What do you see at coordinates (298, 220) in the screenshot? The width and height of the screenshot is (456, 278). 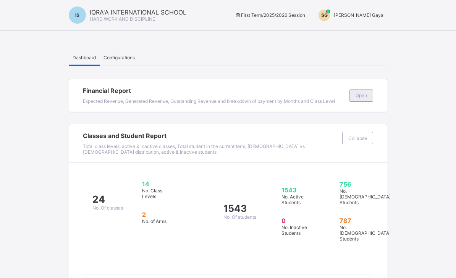 I see `span: 0` at bounding box center [298, 220].